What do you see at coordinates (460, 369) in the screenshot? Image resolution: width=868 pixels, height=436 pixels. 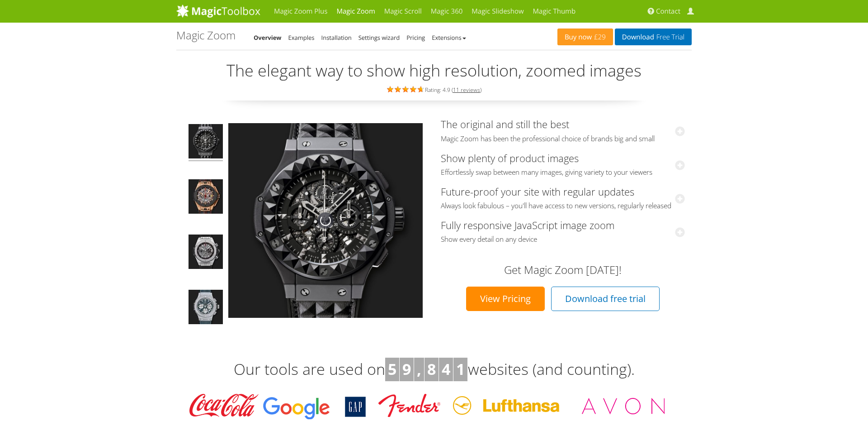 I see `b: 1` at bounding box center [460, 369].